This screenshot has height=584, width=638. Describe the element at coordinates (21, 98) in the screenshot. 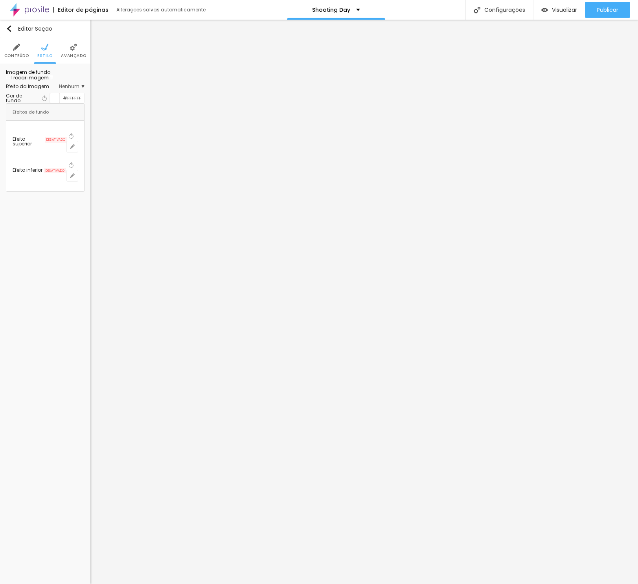

I see `div: Cor de fundo` at that location.